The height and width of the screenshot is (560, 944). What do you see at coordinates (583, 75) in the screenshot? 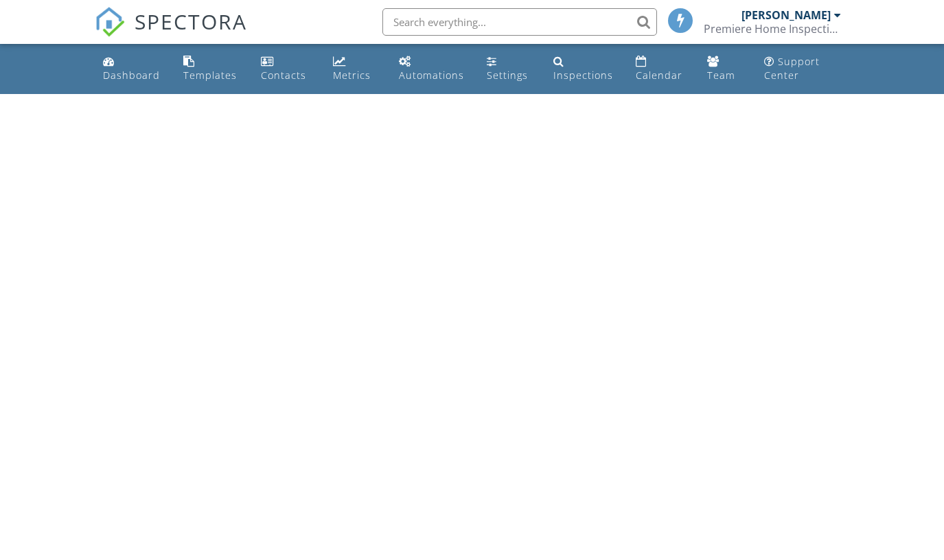
I see `div: Inspections` at bounding box center [583, 75].